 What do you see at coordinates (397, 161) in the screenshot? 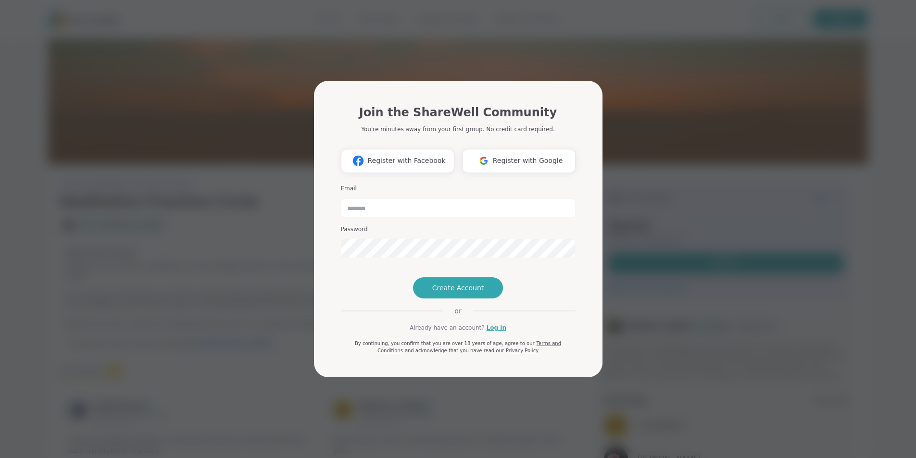
I see `button: Register with Facebook` at bounding box center [397, 161].